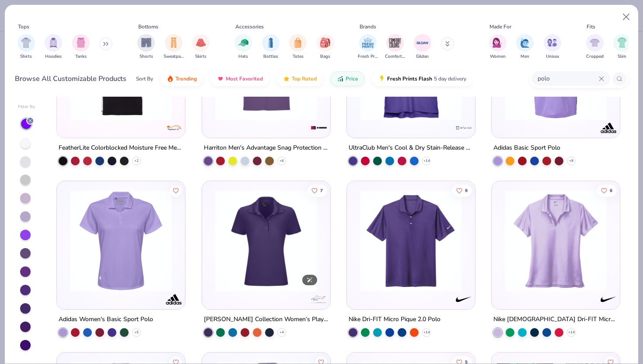  Describe the element at coordinates (409, 79) in the screenshot. I see `span: Fresh Prints Flash` at that location.